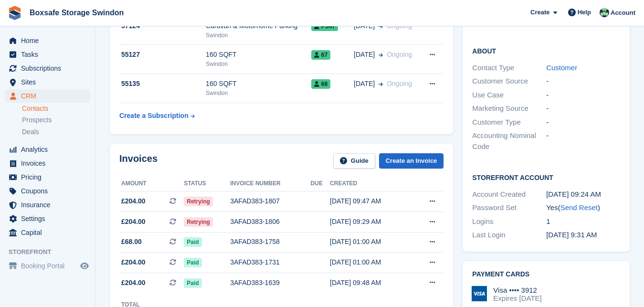  Describe the element at coordinates (355, 161) in the screenshot. I see `a: Guide` at that location.